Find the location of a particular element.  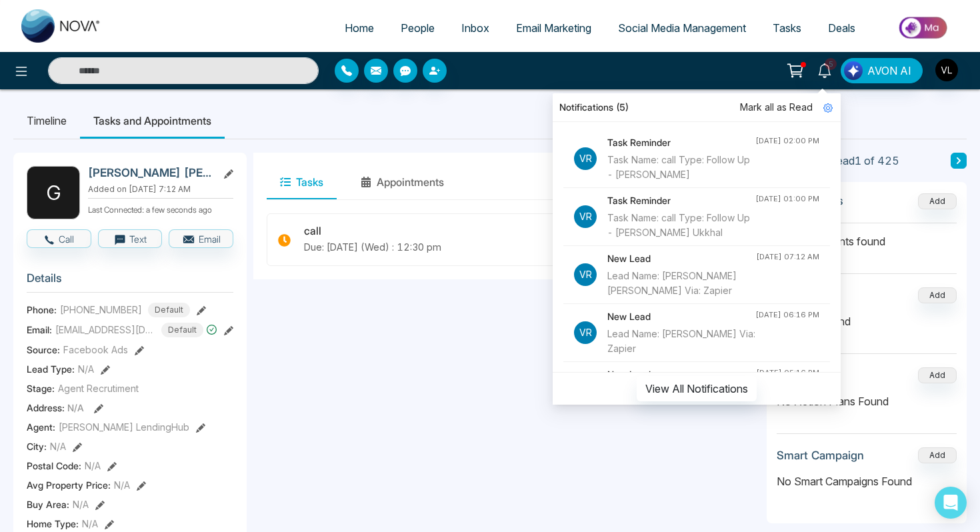

button: Tasks is located at coordinates (302, 182).